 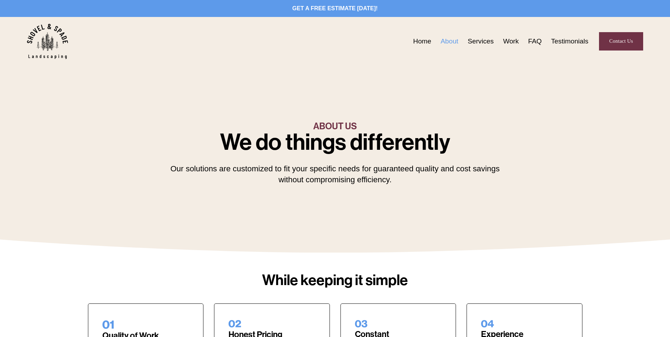 What do you see at coordinates (535, 41) in the screenshot?
I see `a: FAQ` at bounding box center [535, 41].